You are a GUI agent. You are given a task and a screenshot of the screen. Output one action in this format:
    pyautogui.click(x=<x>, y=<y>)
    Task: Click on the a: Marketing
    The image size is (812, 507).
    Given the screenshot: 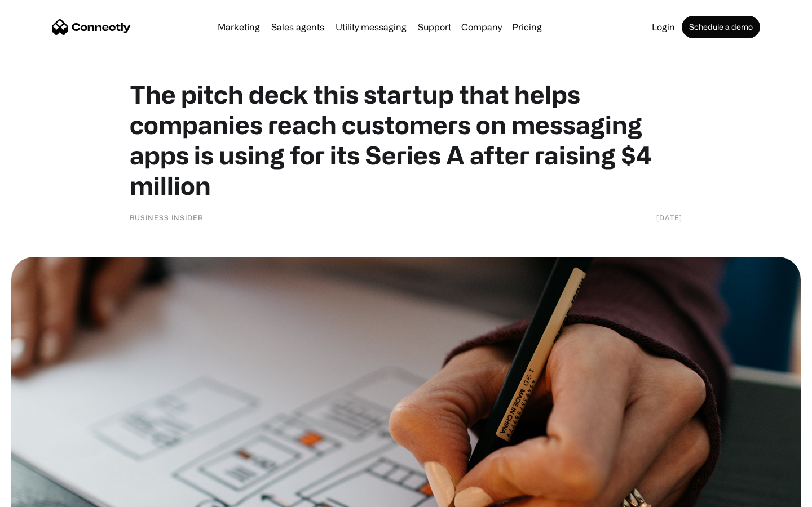 What is the action you would take?
    pyautogui.click(x=239, y=27)
    